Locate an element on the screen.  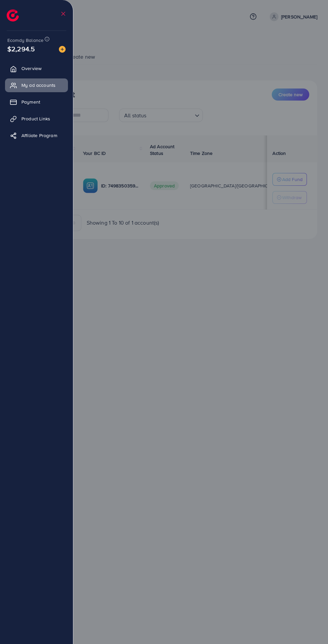
span: Ecomdy Balance is located at coordinates (25, 40).